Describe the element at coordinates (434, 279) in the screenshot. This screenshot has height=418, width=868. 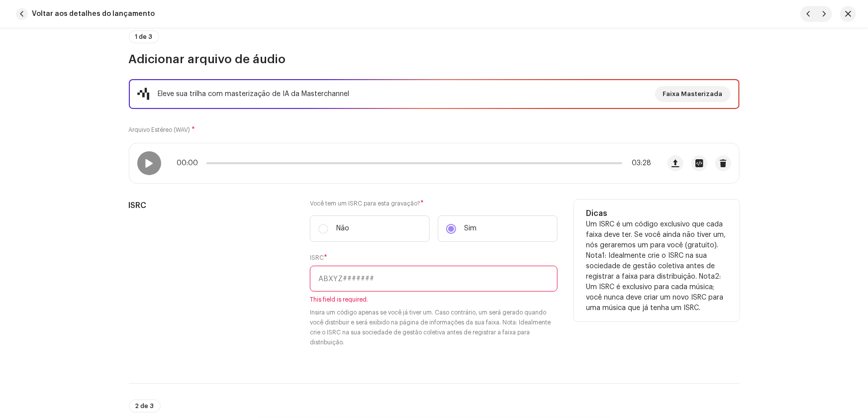
I see `input: ABXYZ#######` at that location.